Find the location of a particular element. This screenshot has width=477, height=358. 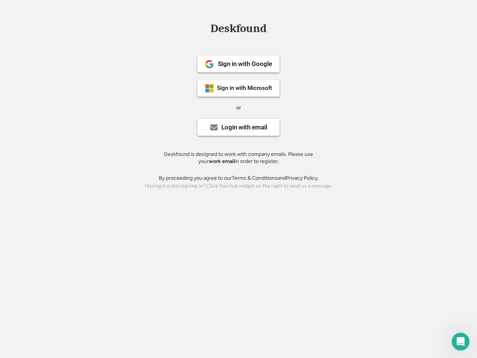

img: 1024px-Google__G__Logo.svg.png is located at coordinates (209, 64).